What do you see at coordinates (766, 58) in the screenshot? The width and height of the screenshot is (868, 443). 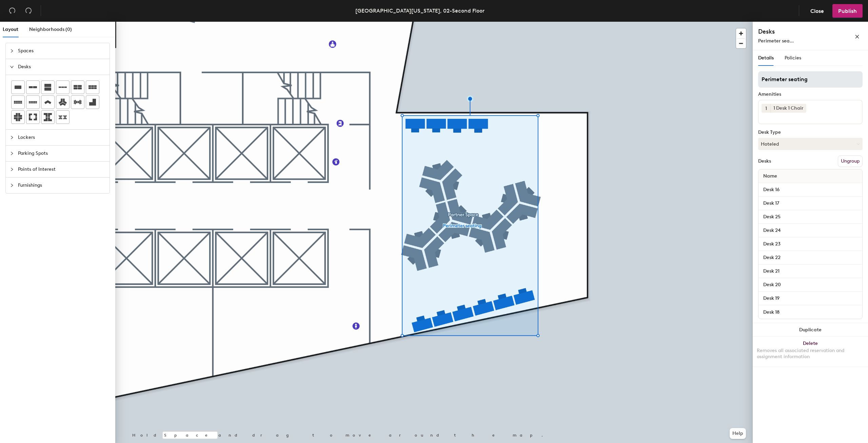 I see `span: Details` at bounding box center [766, 58].